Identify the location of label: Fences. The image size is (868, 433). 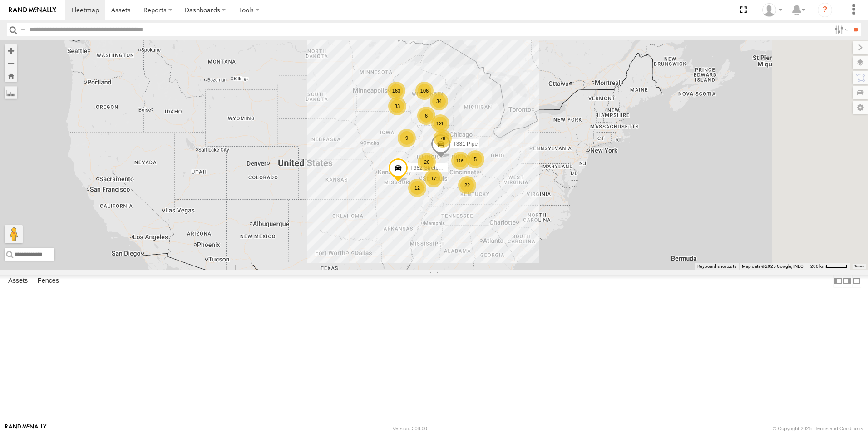
(48, 281).